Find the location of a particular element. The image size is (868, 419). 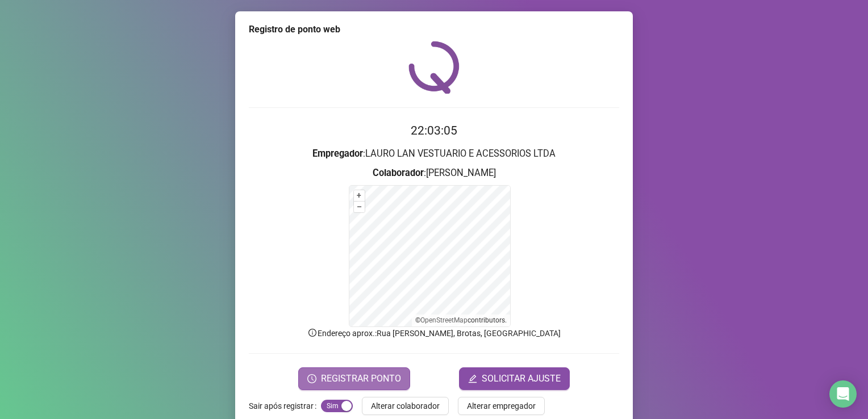

strong: Colaborador is located at coordinates (398, 172).